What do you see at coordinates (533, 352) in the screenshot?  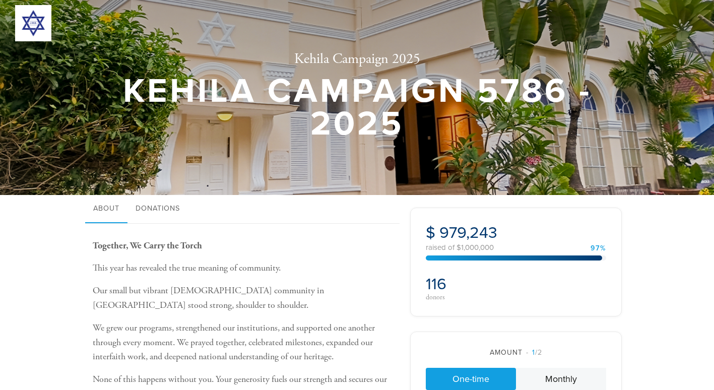 I see `span: 1` at bounding box center [533, 352].